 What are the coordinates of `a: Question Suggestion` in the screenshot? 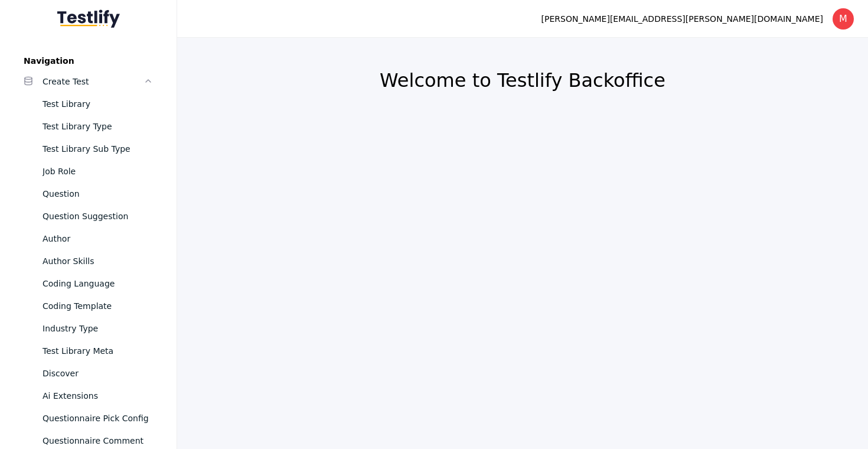 It's located at (88, 216).